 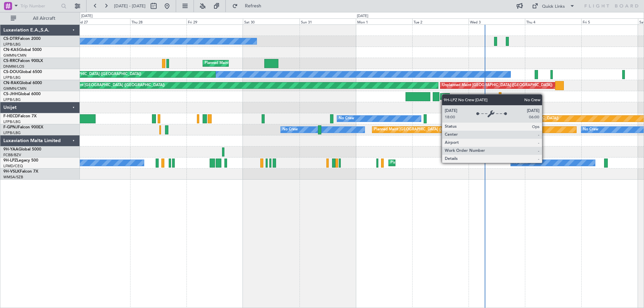 What do you see at coordinates (553, 22) in the screenshot?
I see `div: Thu 4` at bounding box center [553, 22].